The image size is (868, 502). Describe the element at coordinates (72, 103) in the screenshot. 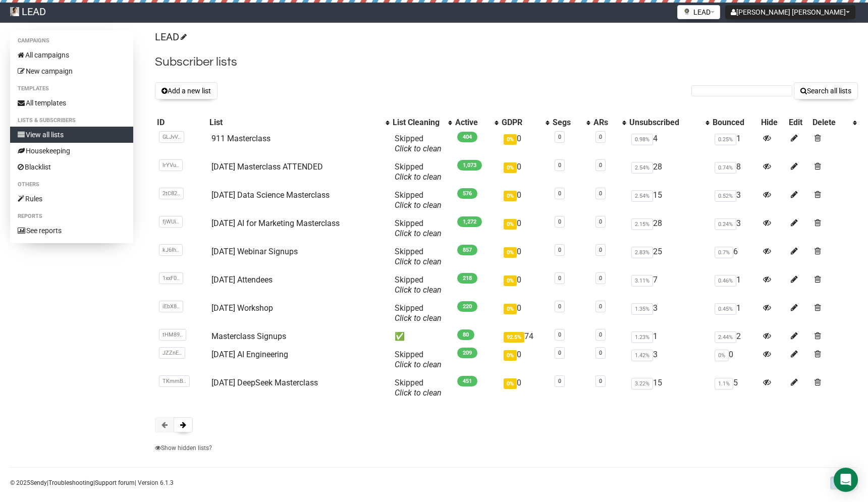

I see `a: All templates` at that location.